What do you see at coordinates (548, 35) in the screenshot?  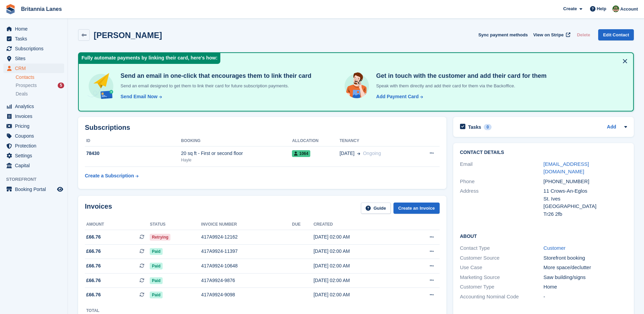 I see `span: View on Stripe` at bounding box center [548, 35].